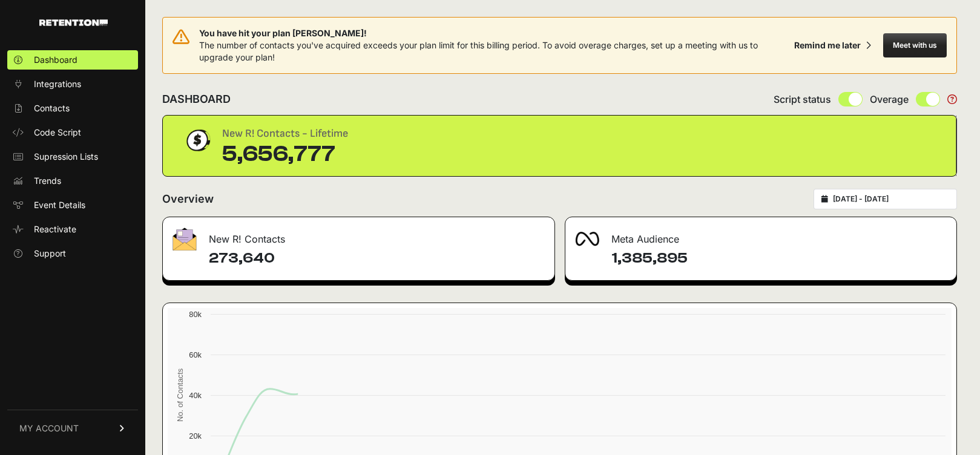 The width and height of the screenshot is (980, 455). Describe the element at coordinates (59, 205) in the screenshot. I see `span: Event Details` at that location.